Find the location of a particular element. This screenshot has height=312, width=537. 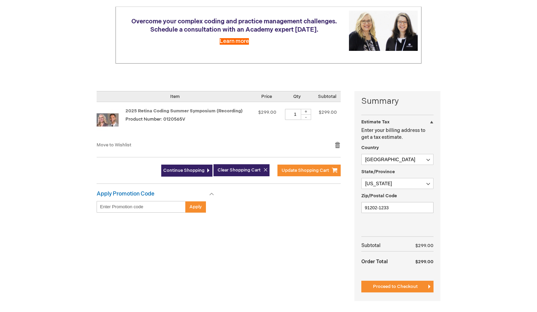

span: Overcome your complex coding and practice management challenges. Schedule a consultation with an ... is located at coordinates (234, 25).